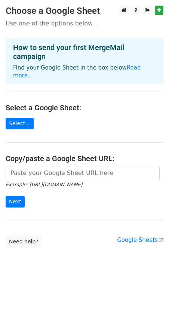 The height and width of the screenshot is (332, 169). Describe the element at coordinates (24, 241) in the screenshot. I see `a: Need help?` at that location.